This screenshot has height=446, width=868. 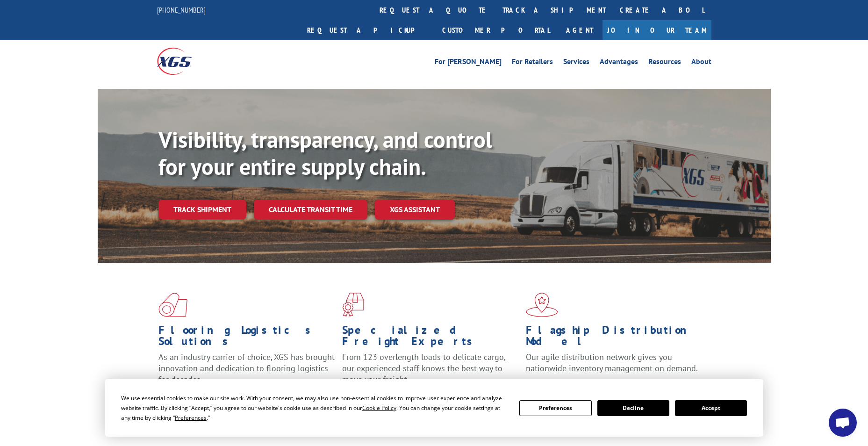 What do you see at coordinates (612, 362) in the screenshot?
I see `span: Our agile distribution network gives you nationwide inventory management on demand.` at bounding box center [612, 362].